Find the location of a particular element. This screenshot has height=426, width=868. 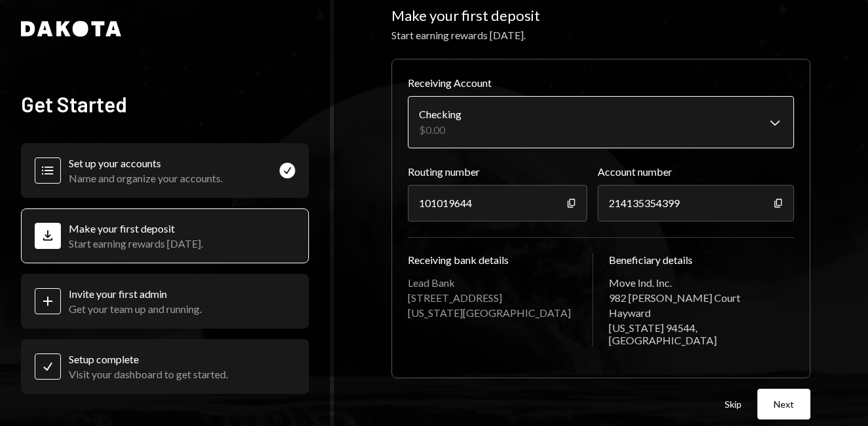

div: Beneficiary details is located at coordinates (701, 259).